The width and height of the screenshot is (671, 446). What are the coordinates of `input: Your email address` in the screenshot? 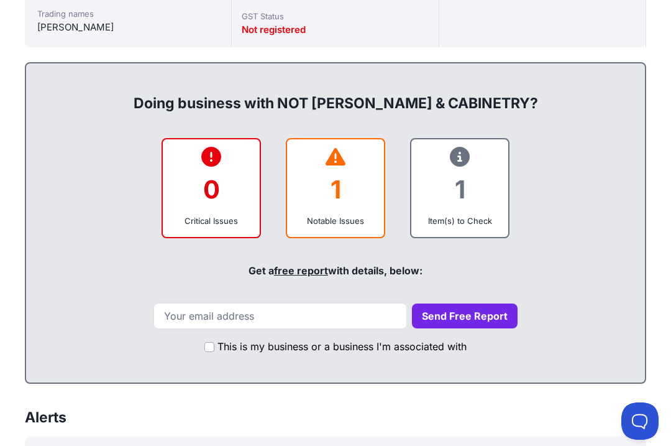 It's located at (280, 316).